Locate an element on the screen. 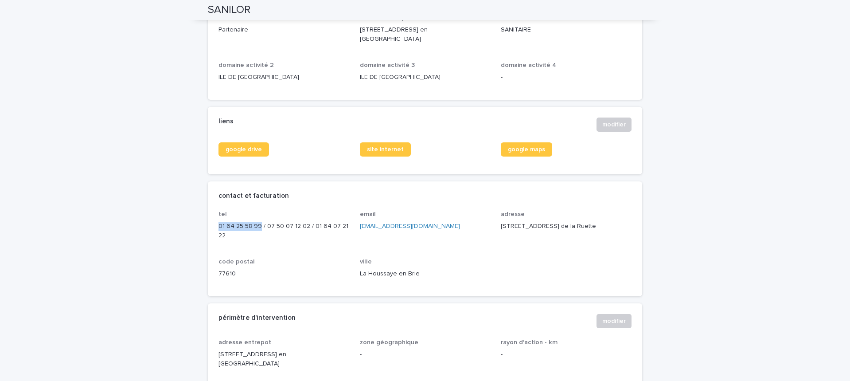  a: site internet is located at coordinates (385, 149).